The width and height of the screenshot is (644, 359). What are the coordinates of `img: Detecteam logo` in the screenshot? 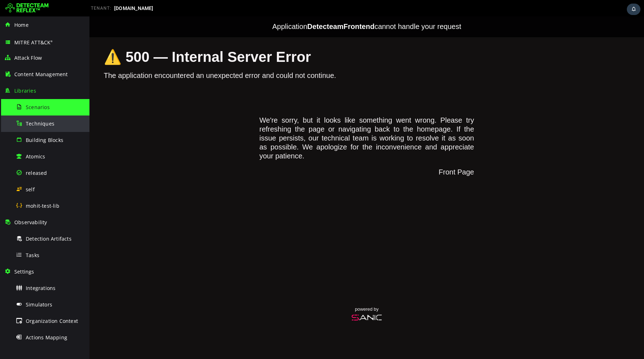 It's located at (27, 8).